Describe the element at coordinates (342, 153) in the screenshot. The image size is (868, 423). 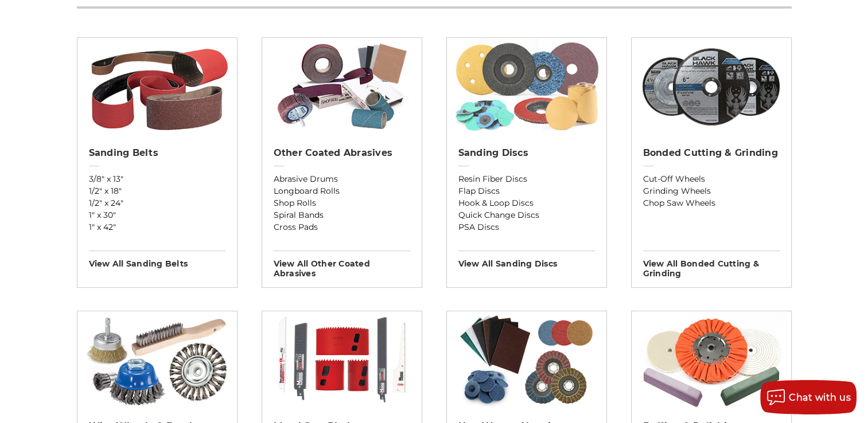
I see `h2: Other Coated Abrasives` at that location.